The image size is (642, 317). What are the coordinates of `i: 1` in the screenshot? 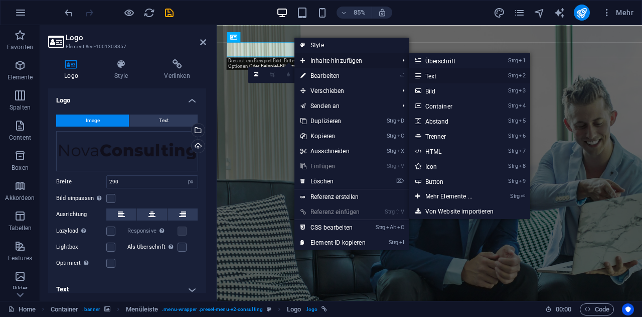 It's located at (522, 60).